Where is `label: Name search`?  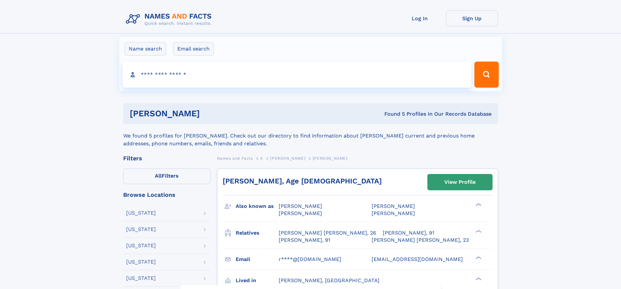
label: Name search is located at coordinates (145, 49).